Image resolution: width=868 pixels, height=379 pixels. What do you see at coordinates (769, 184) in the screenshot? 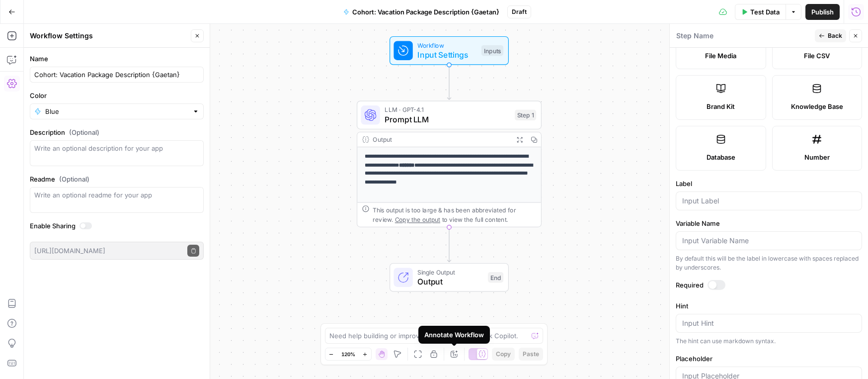
I see `label: Label` at bounding box center [769, 184].